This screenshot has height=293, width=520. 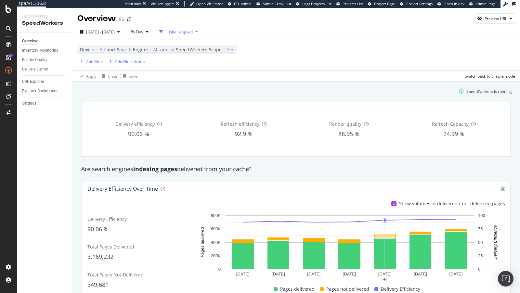 What do you see at coordinates (113, 76) in the screenshot?
I see `div: Clear` at bounding box center [113, 76].